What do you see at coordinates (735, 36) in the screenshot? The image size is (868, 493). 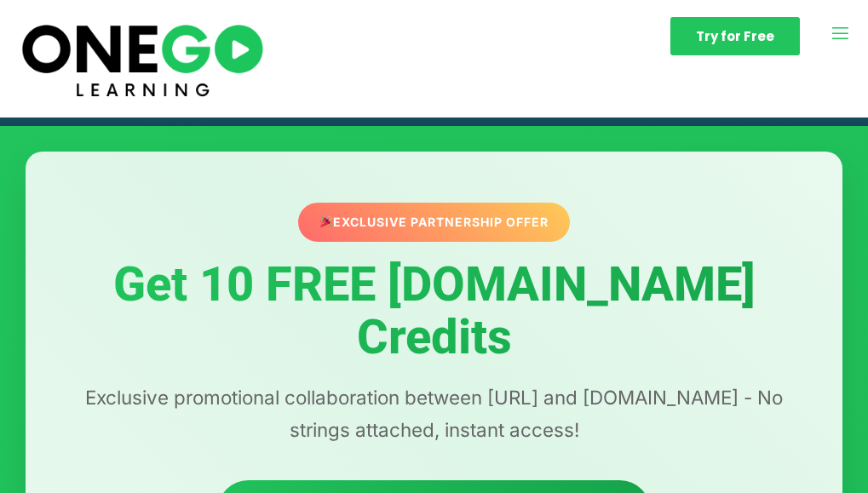 I see `a: Try for Free` at bounding box center [735, 36].